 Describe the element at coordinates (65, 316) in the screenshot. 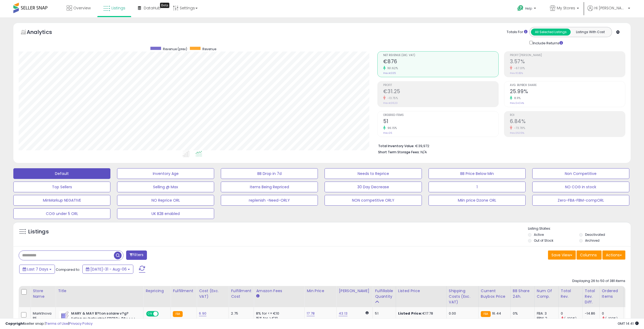

I see `img: 41gdPJSKG4L._SL40_.jpg` at that location.